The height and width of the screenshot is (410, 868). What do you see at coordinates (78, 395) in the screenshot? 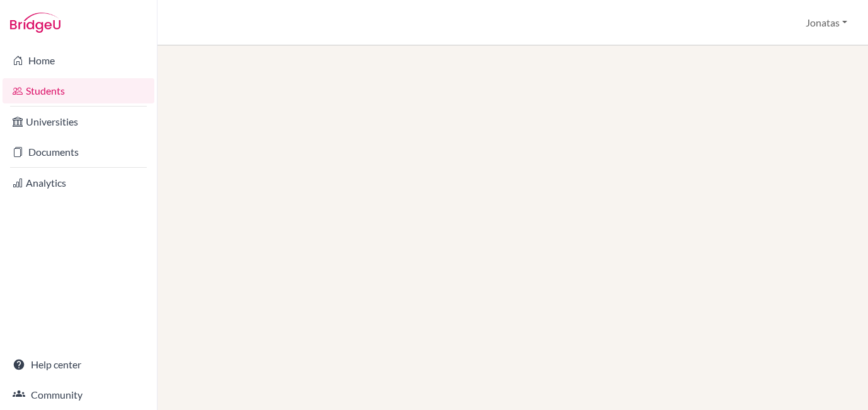
I see `a: Community` at bounding box center [78, 395].